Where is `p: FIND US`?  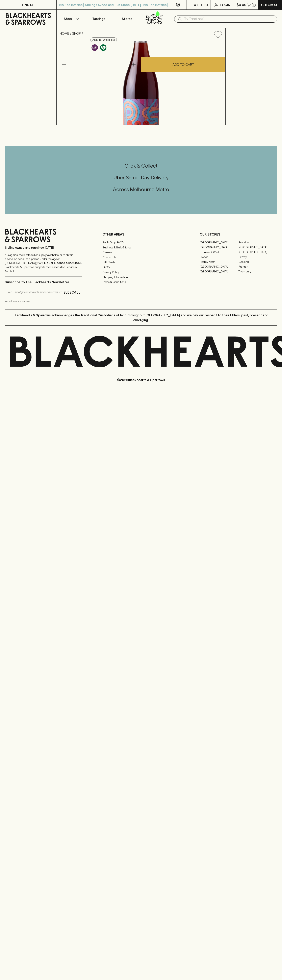
p: FIND US is located at coordinates (28, 5).